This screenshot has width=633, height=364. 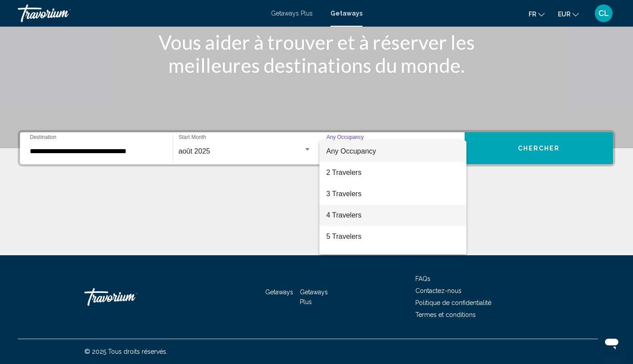 What do you see at coordinates (393, 173) in the screenshot?
I see `span: 2 Travelers` at bounding box center [393, 173].